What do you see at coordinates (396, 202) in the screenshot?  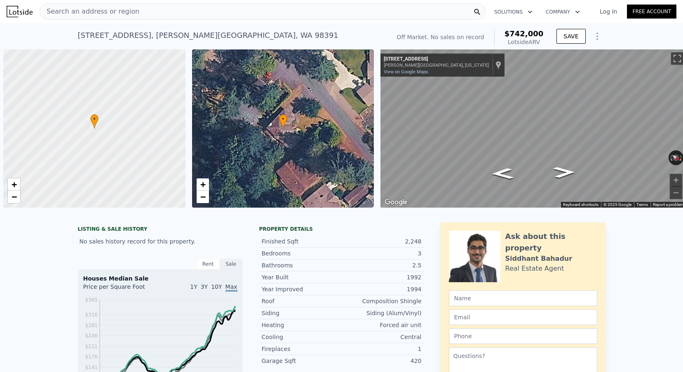 I see `a: Open this area in Google Maps (opens a new window)` at bounding box center [396, 202].